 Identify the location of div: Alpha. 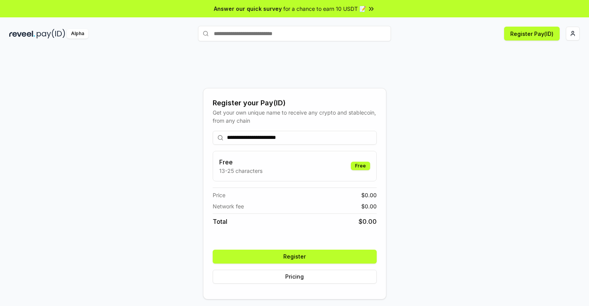
(78, 34).